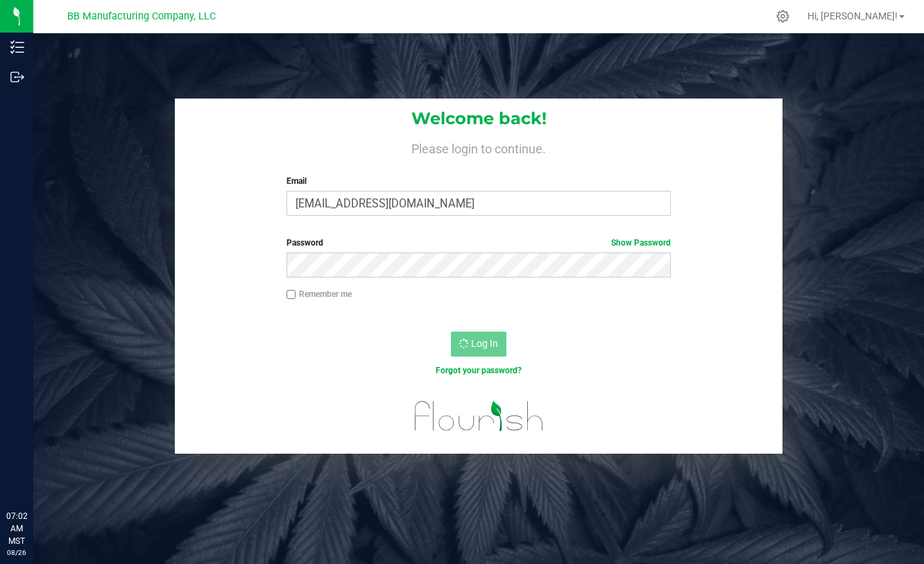 The width and height of the screenshot is (924, 564). I want to click on span: Log In, so click(484, 343).